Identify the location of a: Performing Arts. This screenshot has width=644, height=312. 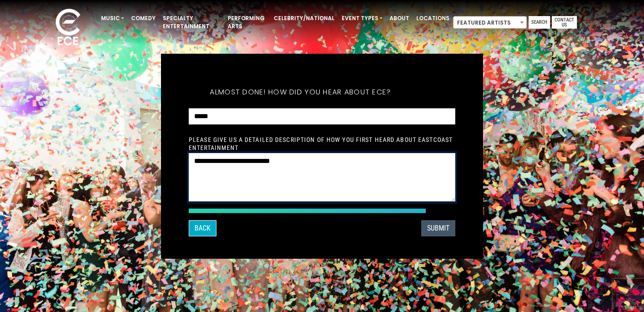
(247, 22).